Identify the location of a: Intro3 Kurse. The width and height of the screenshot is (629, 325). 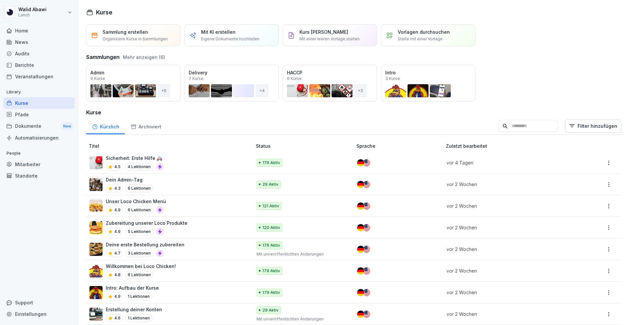
(428, 83).